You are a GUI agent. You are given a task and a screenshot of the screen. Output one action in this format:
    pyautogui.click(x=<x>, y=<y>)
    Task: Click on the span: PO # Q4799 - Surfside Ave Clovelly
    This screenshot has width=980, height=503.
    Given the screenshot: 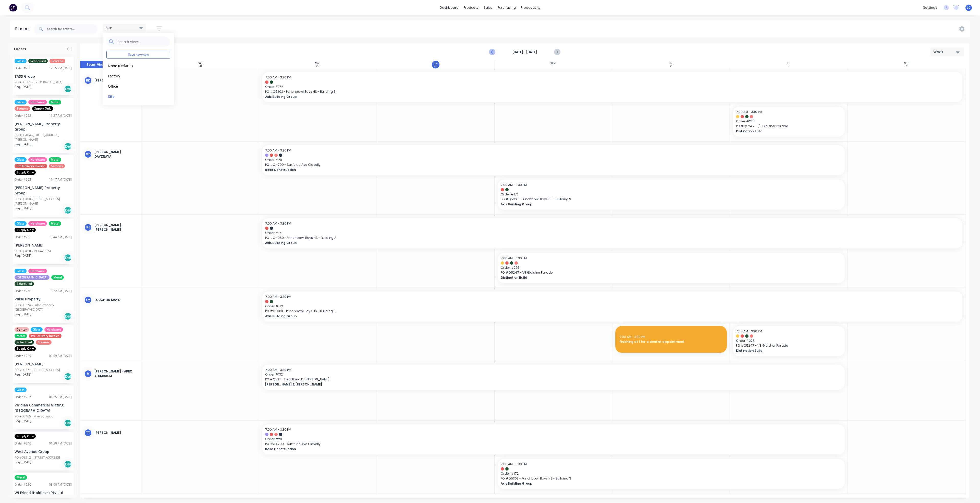 What is the action you would take?
    pyautogui.click(x=554, y=165)
    